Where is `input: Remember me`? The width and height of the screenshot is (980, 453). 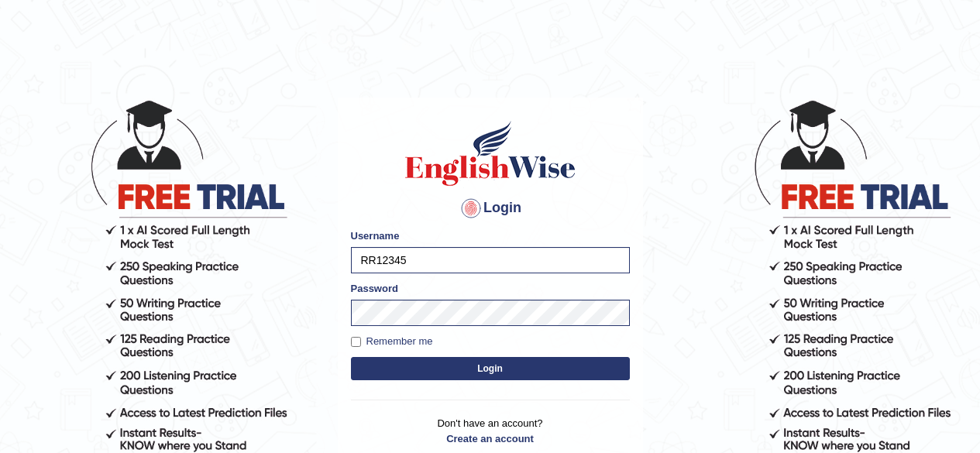 input: Remember me is located at coordinates (355, 341).